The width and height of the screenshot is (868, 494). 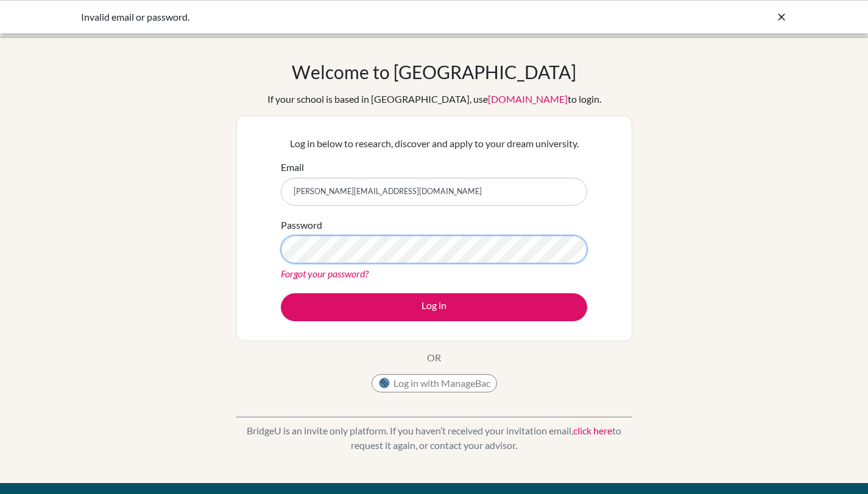 What do you see at coordinates (324, 273) in the screenshot?
I see `a: Forgot your password?` at bounding box center [324, 273].